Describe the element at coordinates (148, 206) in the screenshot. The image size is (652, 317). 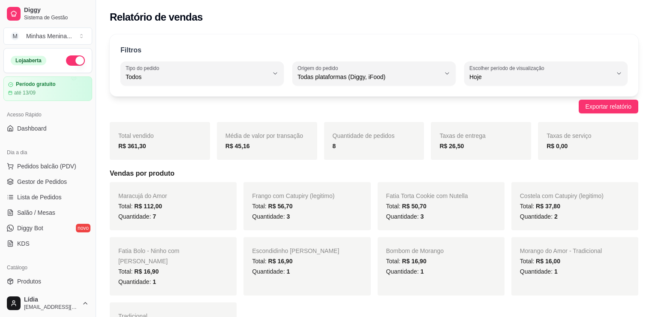
I see `span: R$ 112,00` at that location.